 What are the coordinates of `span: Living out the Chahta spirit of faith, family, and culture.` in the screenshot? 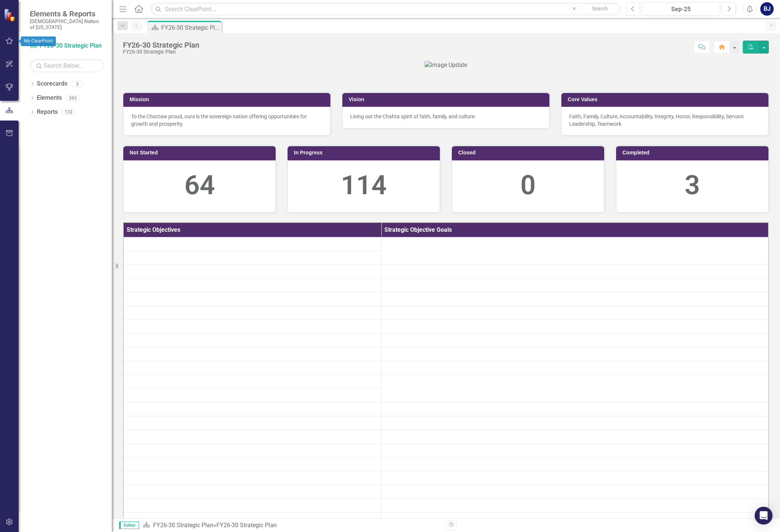 It's located at (413, 117).